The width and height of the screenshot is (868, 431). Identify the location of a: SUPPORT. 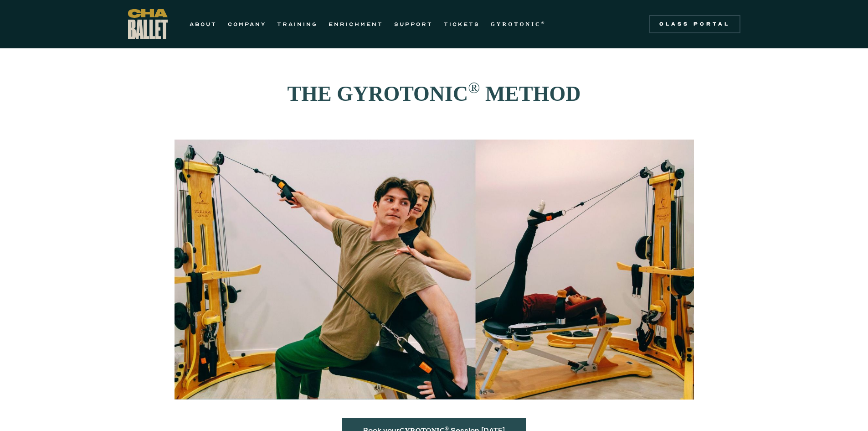
(413, 24).